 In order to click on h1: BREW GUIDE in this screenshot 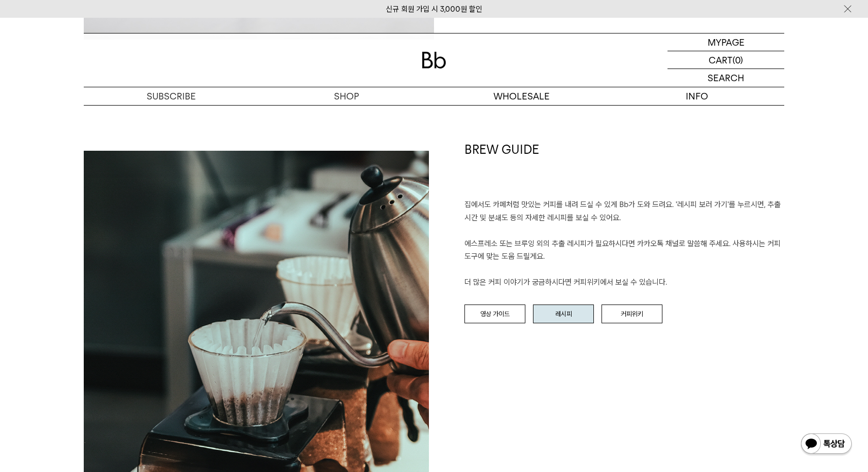, I will do `click(624, 170)`.